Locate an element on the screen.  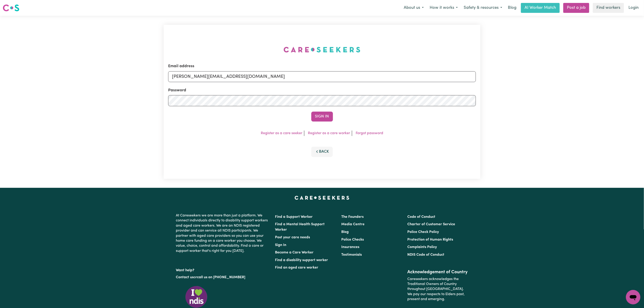
button: Back is located at coordinates (322, 152).